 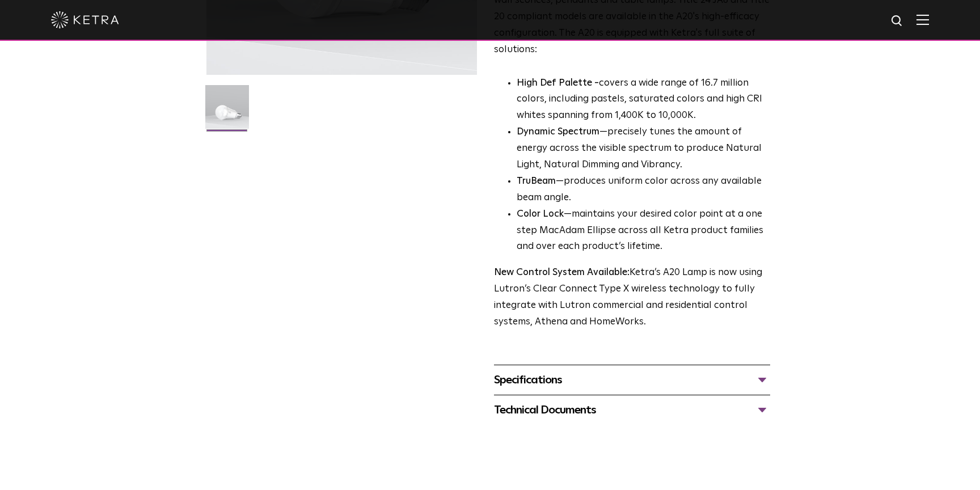 What do you see at coordinates (557, 83) in the screenshot?
I see `strong: High Def Palette -` at bounding box center [557, 83].